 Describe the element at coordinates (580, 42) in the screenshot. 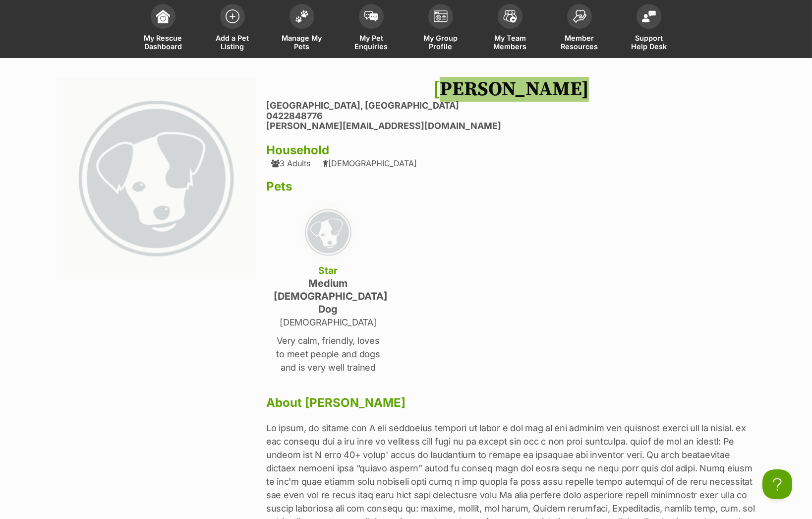

I see `span: Member Resources` at that location.